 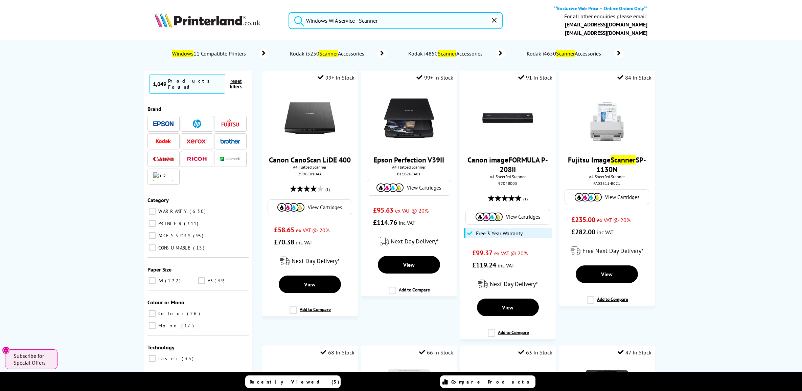 I want to click on div: Products Found, so click(x=195, y=84).